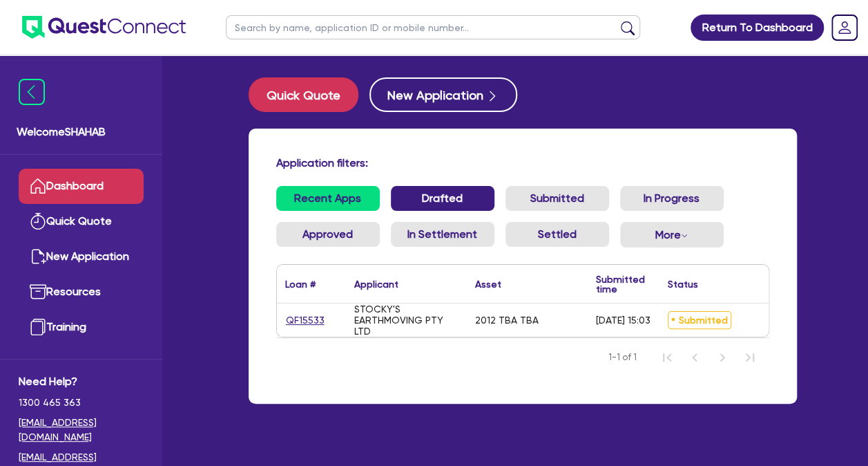 The image size is (868, 466). Describe the element at coordinates (406, 320) in the screenshot. I see `div: STOCKY'S EARTHMOVING PTY LTD` at that location.